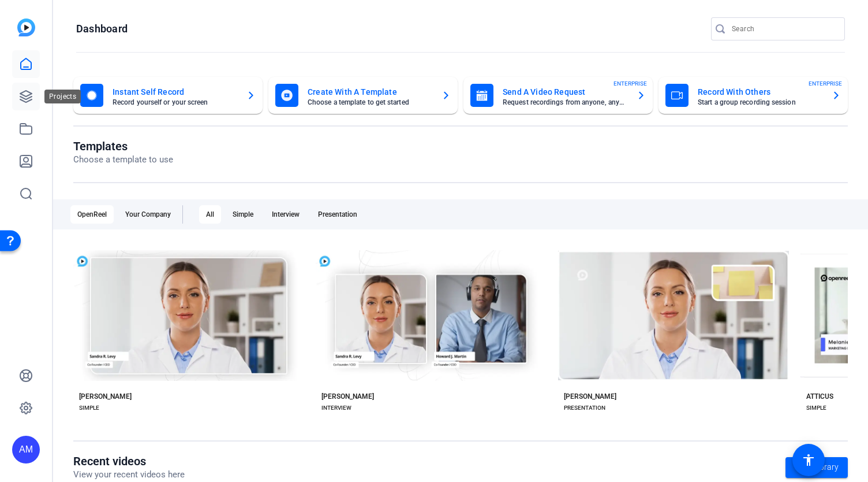 The width and height of the screenshot is (868, 482). What do you see at coordinates (148, 214) in the screenshot?
I see `div: Your Company` at bounding box center [148, 214].